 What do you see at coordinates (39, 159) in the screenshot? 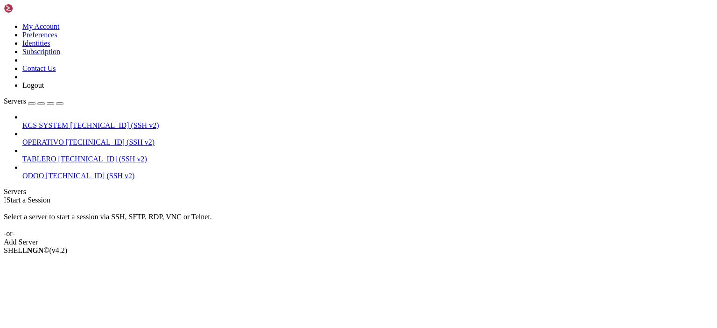
I see `span: TABLERO` at bounding box center [39, 159].